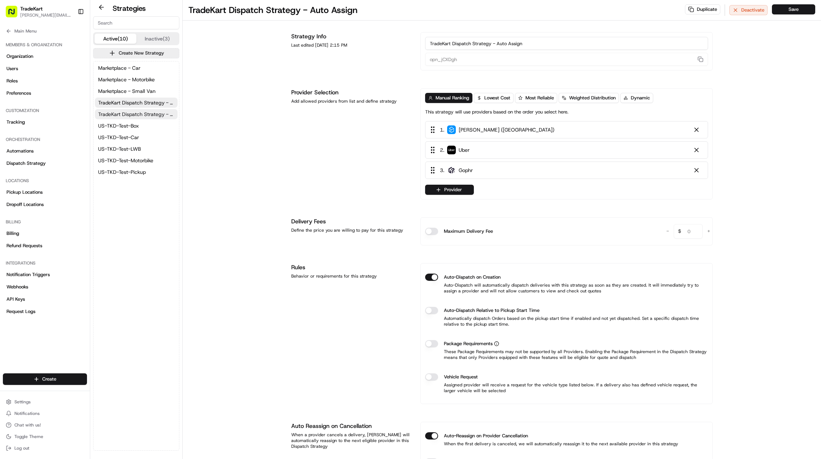 This screenshot has width=821, height=459. Describe the element at coordinates (136, 114) in the screenshot. I see `span: TradeKart Dispatch Strategy - Choice Assign` at that location.